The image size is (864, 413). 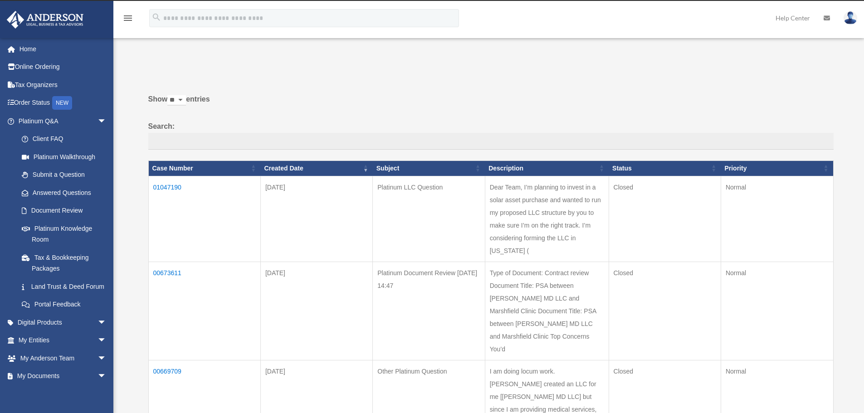 What do you see at coordinates (45, 19) in the screenshot?
I see `img: Anderson Advisors Platinum Portal` at bounding box center [45, 19].